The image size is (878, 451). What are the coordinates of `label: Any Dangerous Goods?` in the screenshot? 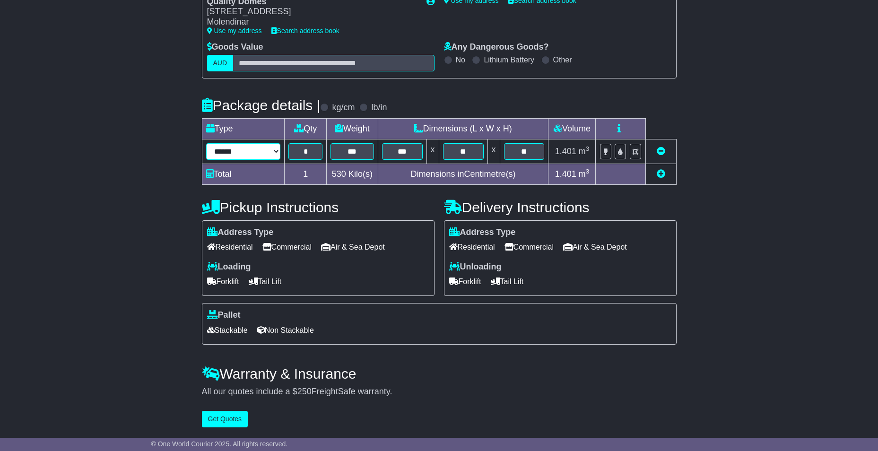 It's located at (496, 47).